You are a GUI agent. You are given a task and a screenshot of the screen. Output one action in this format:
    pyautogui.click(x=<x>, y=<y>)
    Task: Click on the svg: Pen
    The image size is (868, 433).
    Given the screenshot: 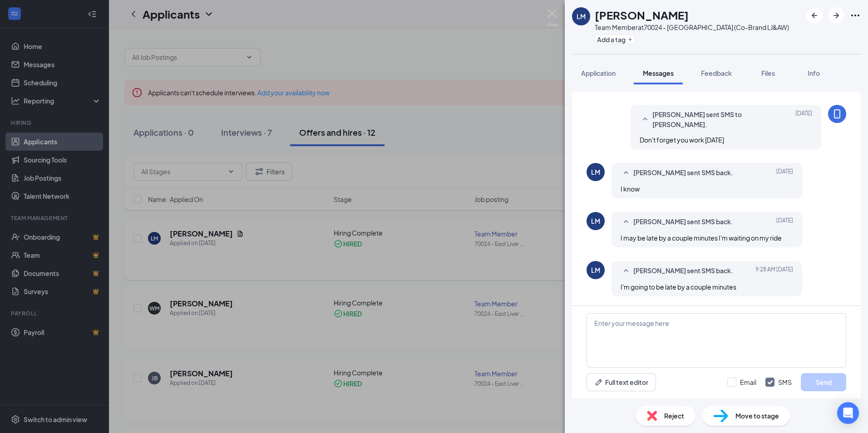 What is the action you would take?
    pyautogui.click(x=599, y=382)
    